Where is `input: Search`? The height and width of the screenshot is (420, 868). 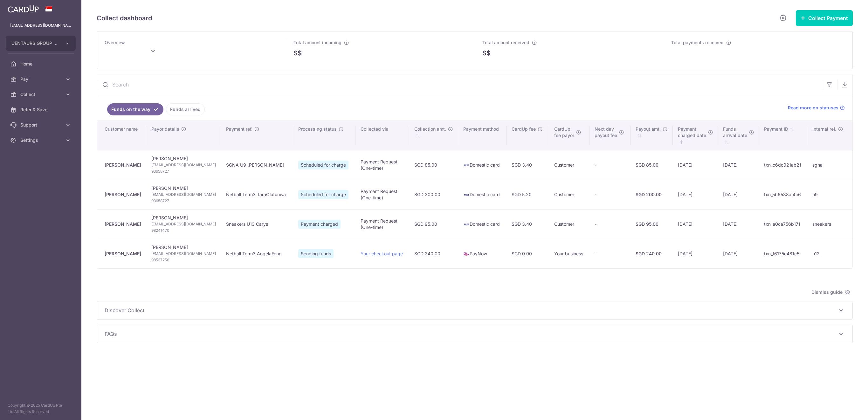 input: Search is located at coordinates (460, 85).